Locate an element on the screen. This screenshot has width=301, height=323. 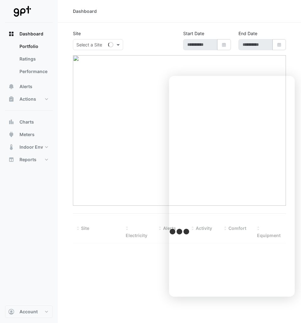
app-icon: Dashboard is located at coordinates (11, 34).